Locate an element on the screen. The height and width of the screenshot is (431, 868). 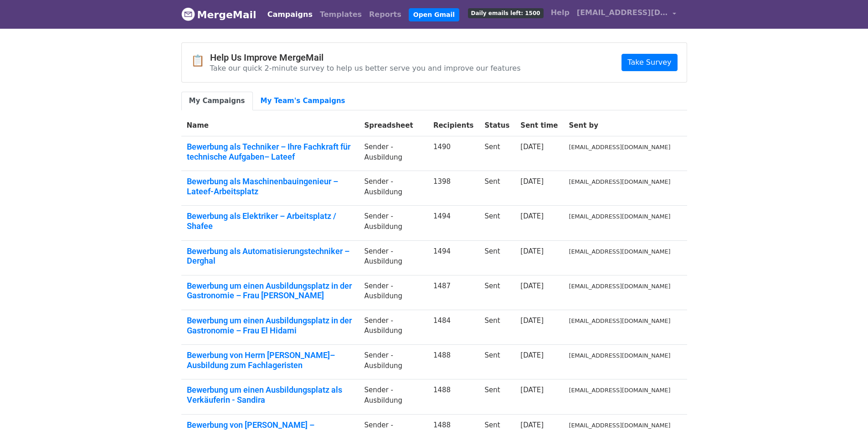
a: Campaigns is located at coordinates (290, 15).